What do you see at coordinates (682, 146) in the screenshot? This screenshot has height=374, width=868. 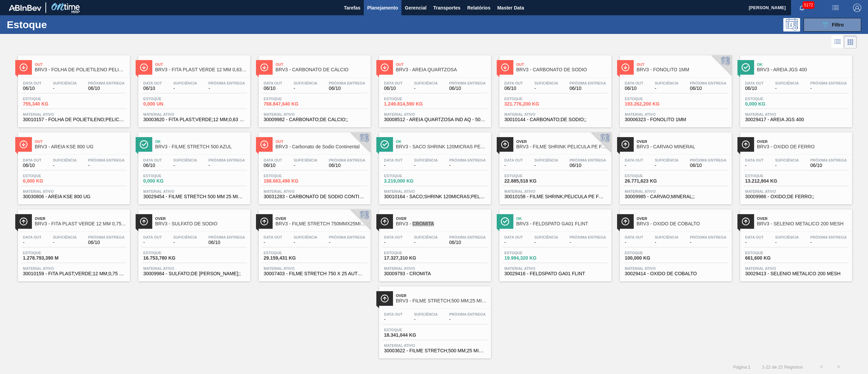 I see `span: BRV3 - CARVAO MINERAL` at bounding box center [682, 146].